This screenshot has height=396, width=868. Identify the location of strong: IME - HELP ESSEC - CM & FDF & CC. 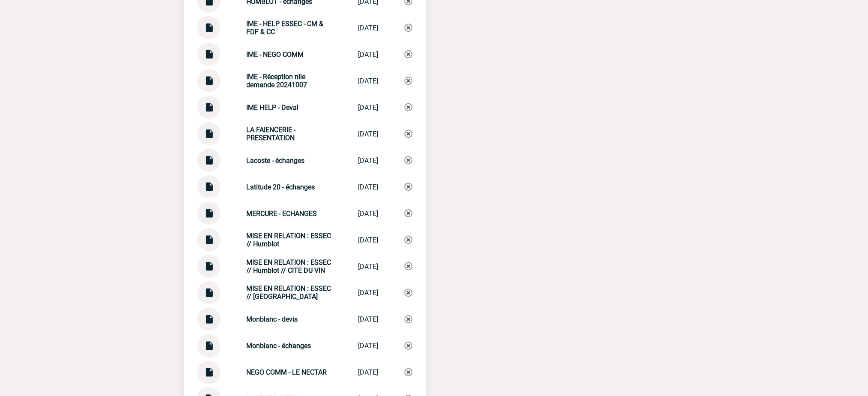
(286, 28).